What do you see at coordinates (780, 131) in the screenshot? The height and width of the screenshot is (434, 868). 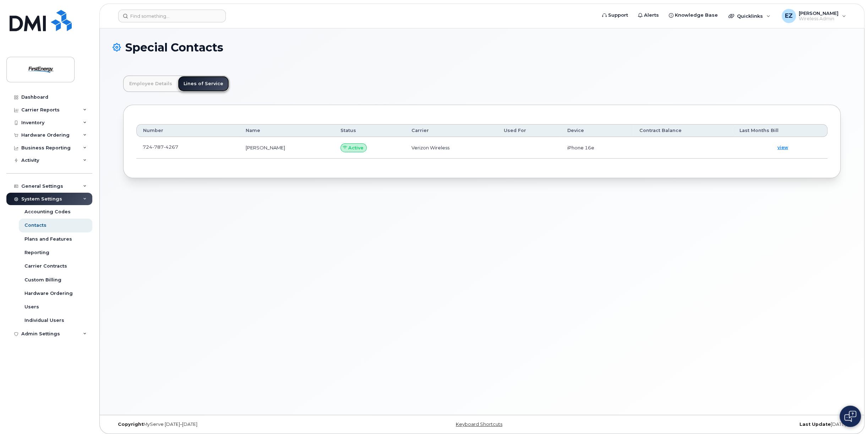 I see `th: Last Months Bill` at bounding box center [780, 131].